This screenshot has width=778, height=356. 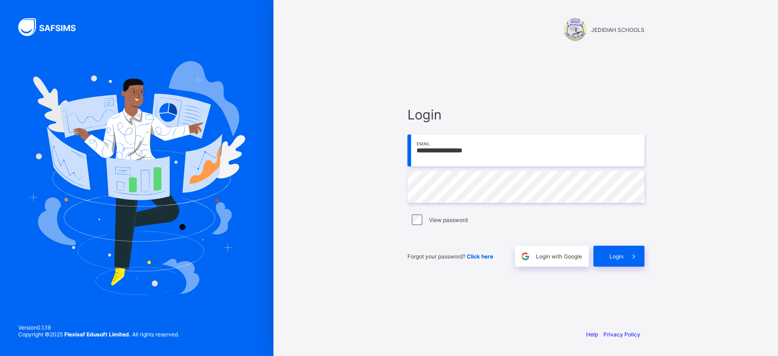 What do you see at coordinates (137, 178) in the screenshot?
I see `img: Hero Image` at bounding box center [137, 178].